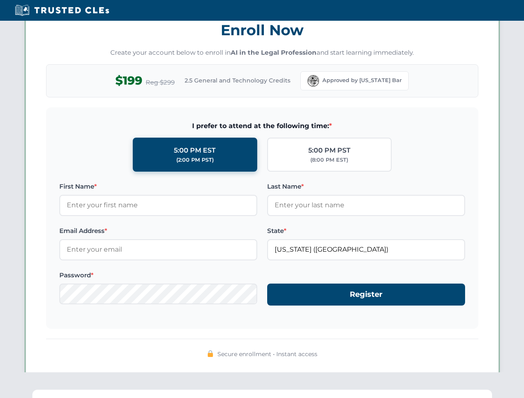 The width and height of the screenshot is (524, 398). I want to click on img: Florida Bar, so click(313, 81).